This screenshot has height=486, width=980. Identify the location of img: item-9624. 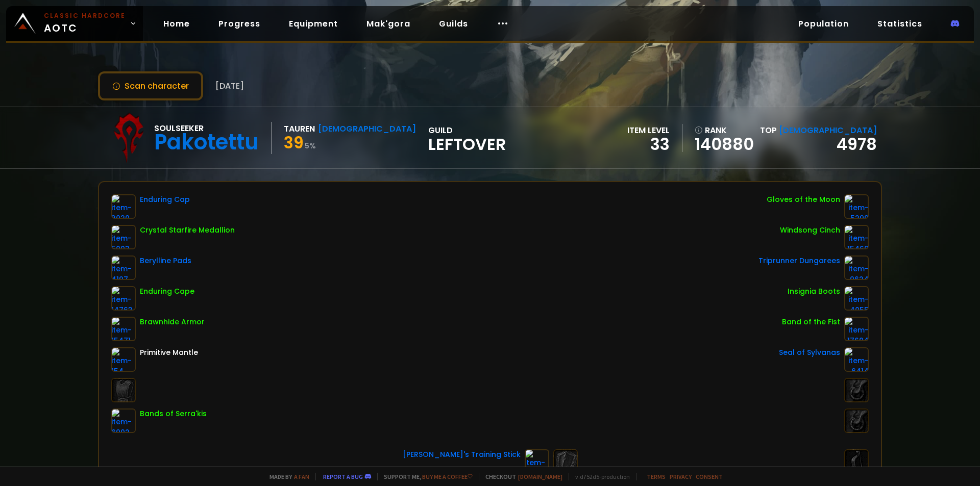
(857, 268).